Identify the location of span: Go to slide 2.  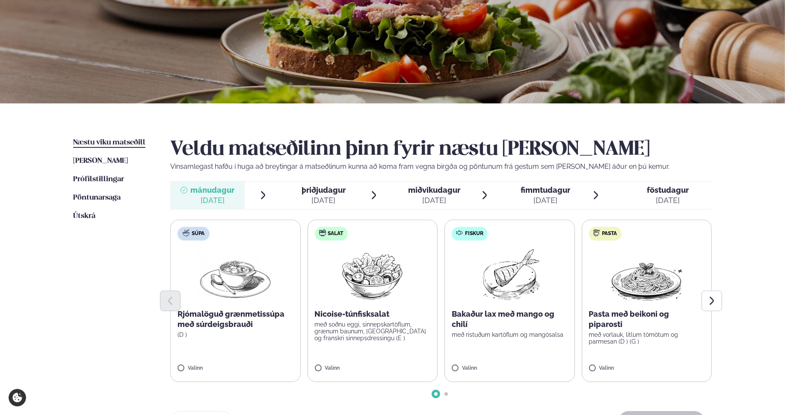
(446, 394).